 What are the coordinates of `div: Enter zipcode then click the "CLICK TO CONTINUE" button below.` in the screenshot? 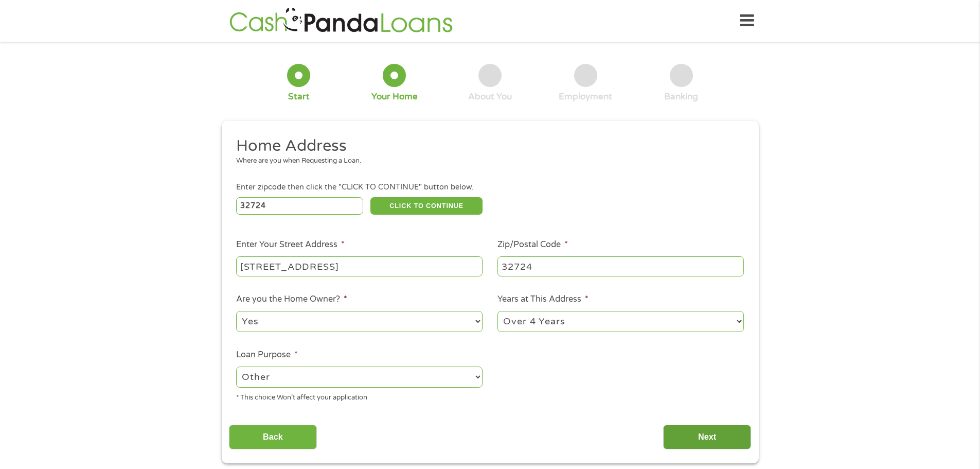 It's located at (490, 187).